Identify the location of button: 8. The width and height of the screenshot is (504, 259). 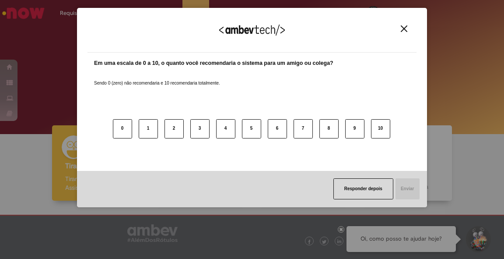
(329, 129).